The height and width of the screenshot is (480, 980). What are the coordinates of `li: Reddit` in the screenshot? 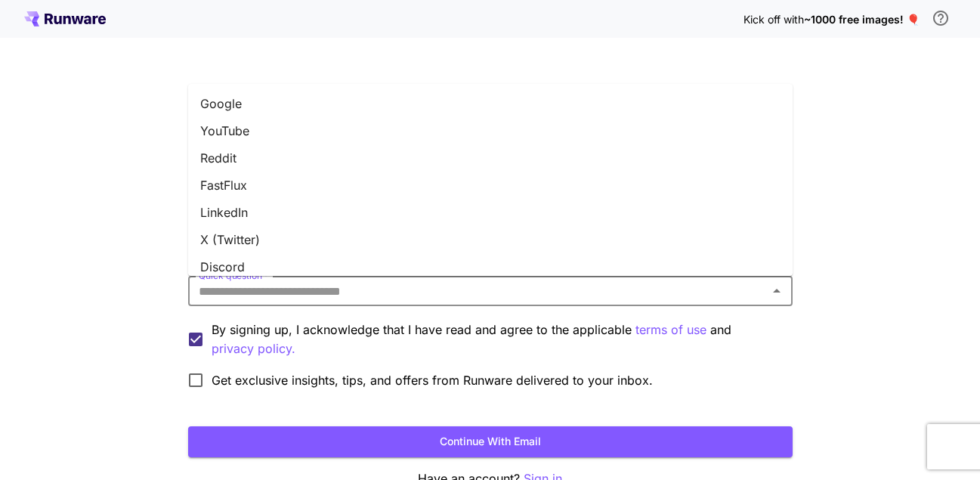 It's located at (491, 158).